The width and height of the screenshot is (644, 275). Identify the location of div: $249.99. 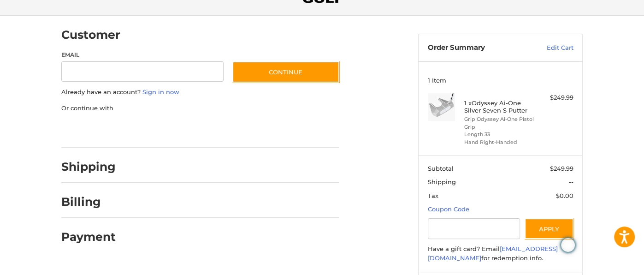
(555, 98).